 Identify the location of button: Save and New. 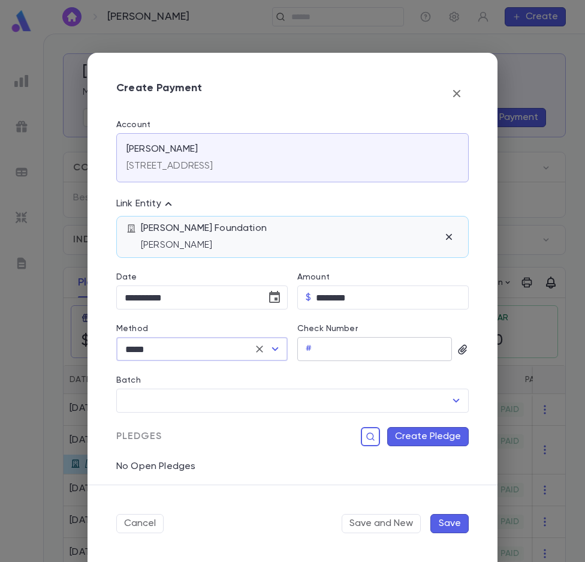
(381, 524).